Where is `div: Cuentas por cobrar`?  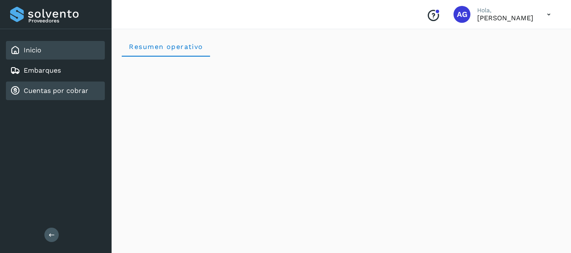
div: Cuentas por cobrar is located at coordinates (55, 91).